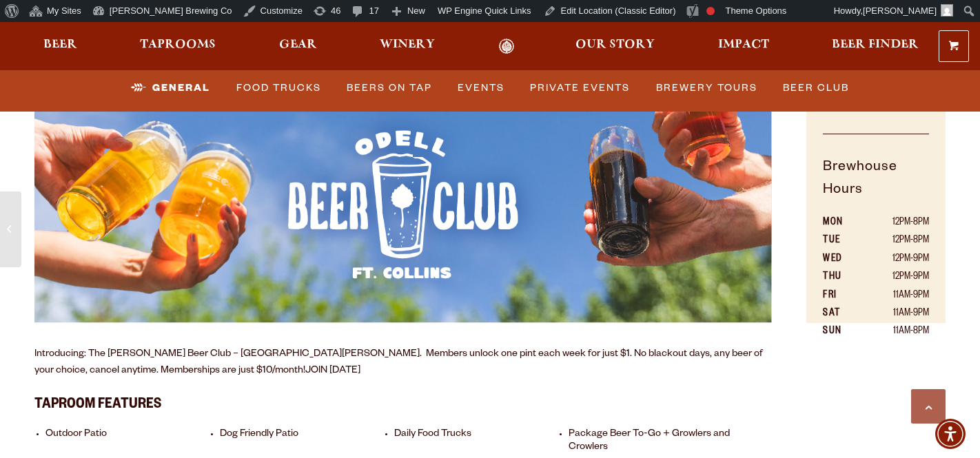 Image resolution: width=980 pixels, height=458 pixels. I want to click on li: Outdoor Patio, so click(128, 442).